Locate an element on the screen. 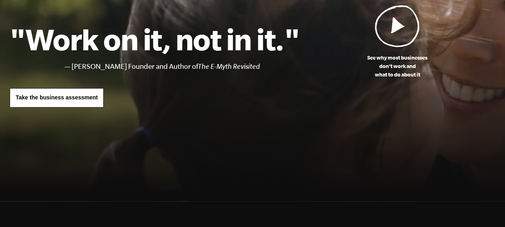  div: Widget de chat is located at coordinates (485, 207).